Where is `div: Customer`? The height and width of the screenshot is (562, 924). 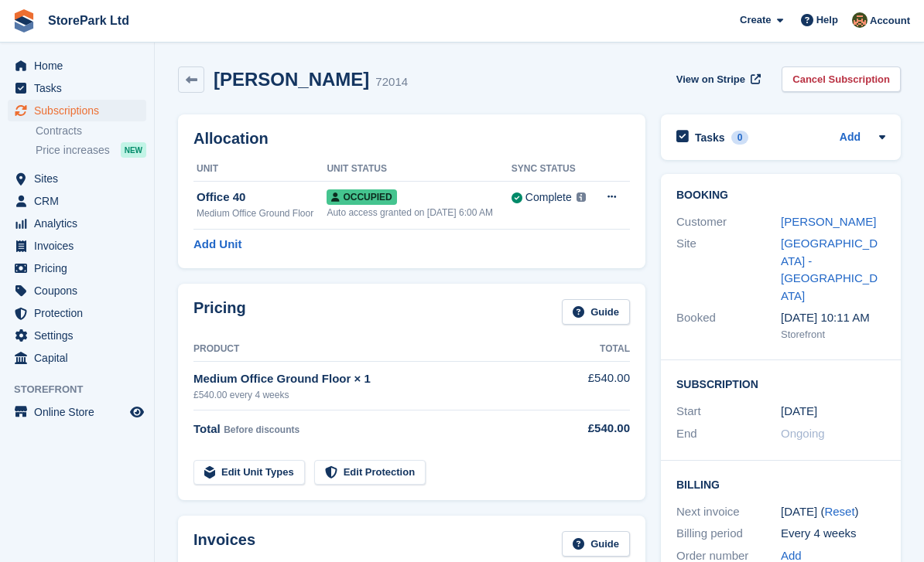
div: Customer is located at coordinates (727, 222).